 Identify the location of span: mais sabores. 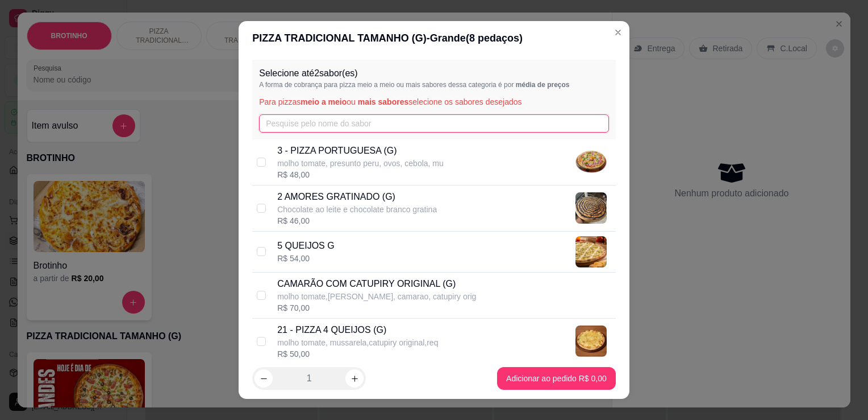
(384, 102).